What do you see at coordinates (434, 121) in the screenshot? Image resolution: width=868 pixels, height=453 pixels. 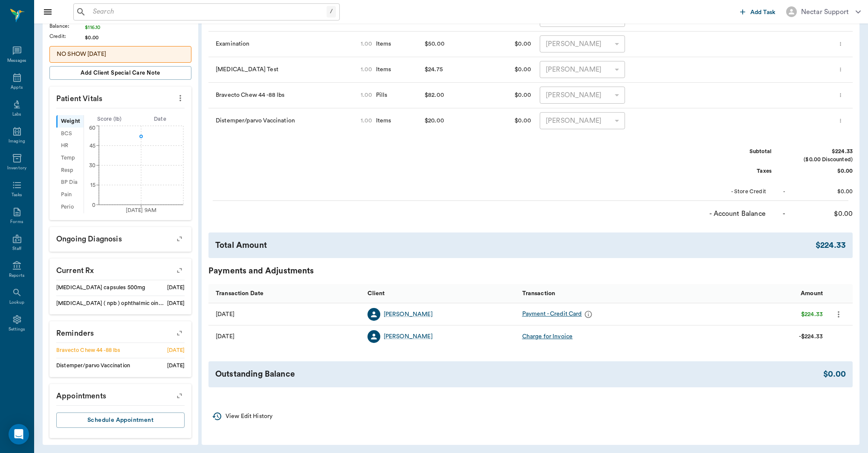 I see `div: $20.00` at bounding box center [434, 121].